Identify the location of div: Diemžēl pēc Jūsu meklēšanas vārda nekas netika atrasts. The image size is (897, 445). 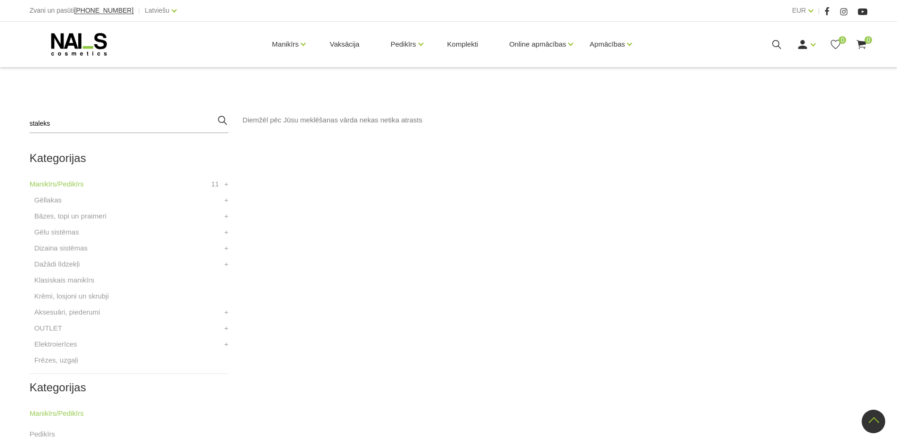
(555, 120).